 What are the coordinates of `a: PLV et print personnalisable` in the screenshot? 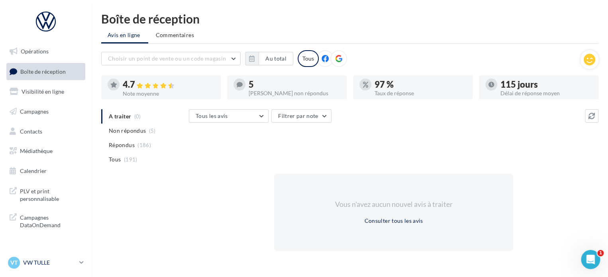 It's located at (46, 194).